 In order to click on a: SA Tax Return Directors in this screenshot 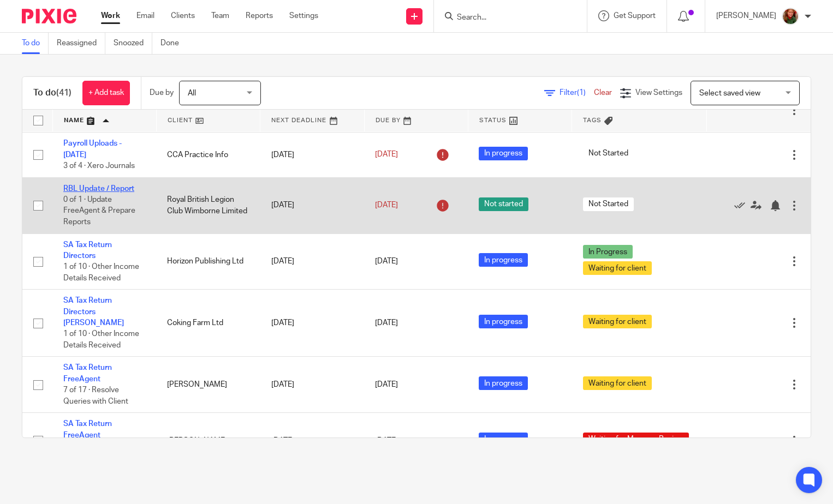, I will do `click(88, 251)`.